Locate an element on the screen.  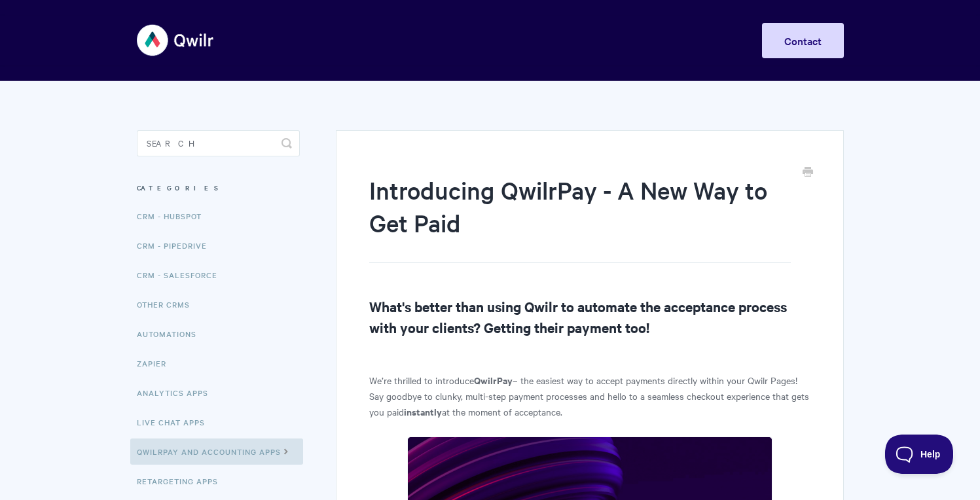
h3: Categories is located at coordinates (218, 188).